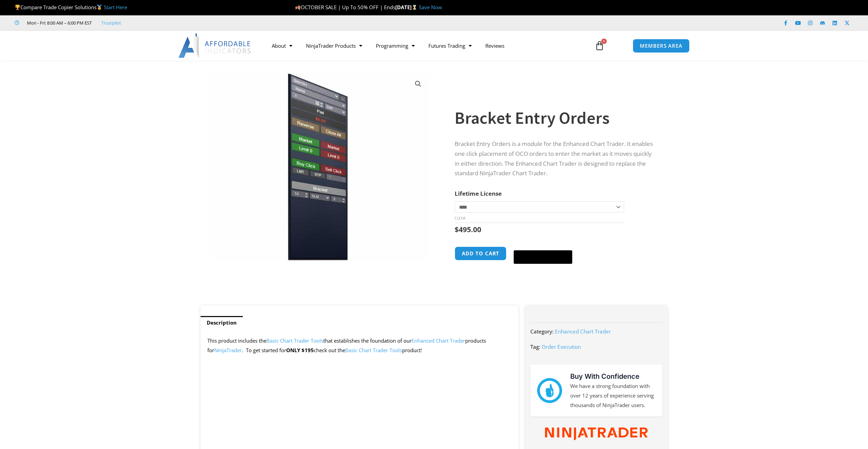 Image resolution: width=868 pixels, height=449 pixels. I want to click on a: Trustpilot, so click(111, 23).